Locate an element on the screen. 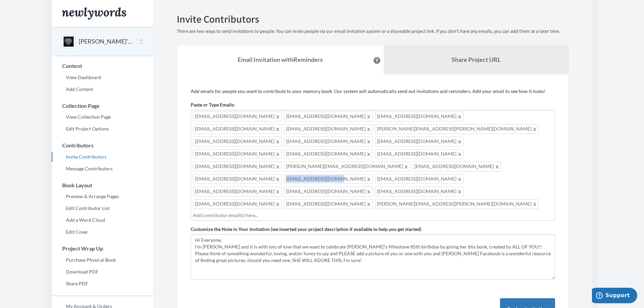 The image size is (644, 308). b: Share Project URL is located at coordinates (476, 59).